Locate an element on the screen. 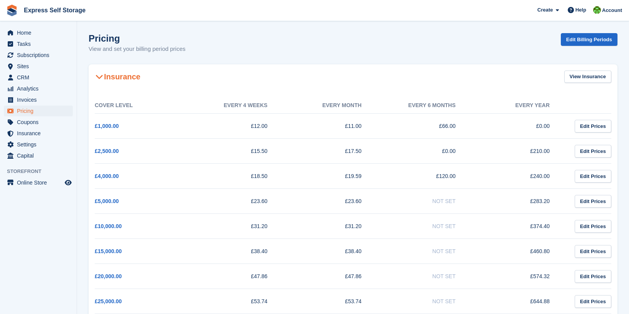 The image size is (629, 314). a: £20,000.00 is located at coordinates (108, 276).